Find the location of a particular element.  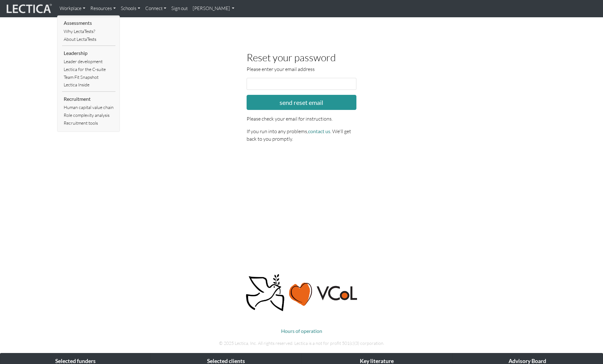

a: Leader development is located at coordinates (89, 61).